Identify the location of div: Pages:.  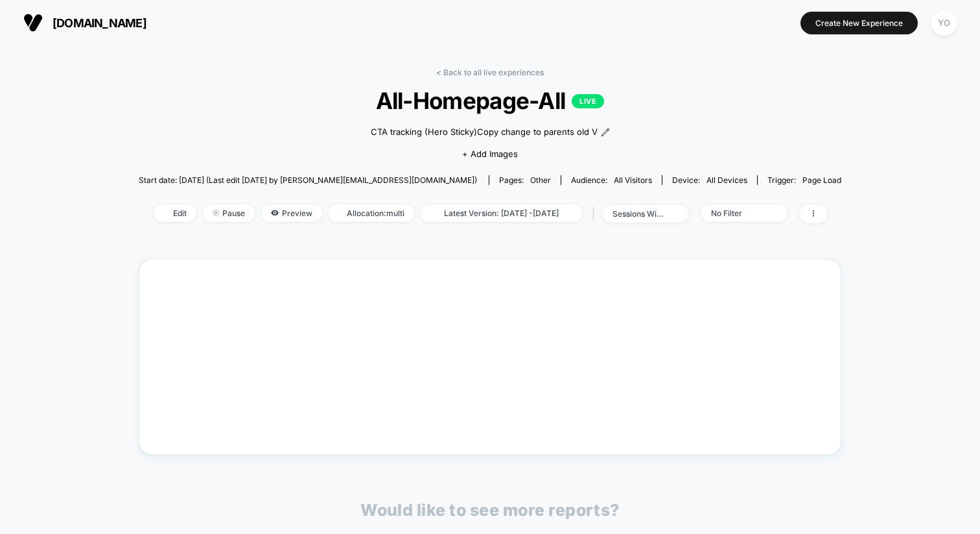
(525, 179).